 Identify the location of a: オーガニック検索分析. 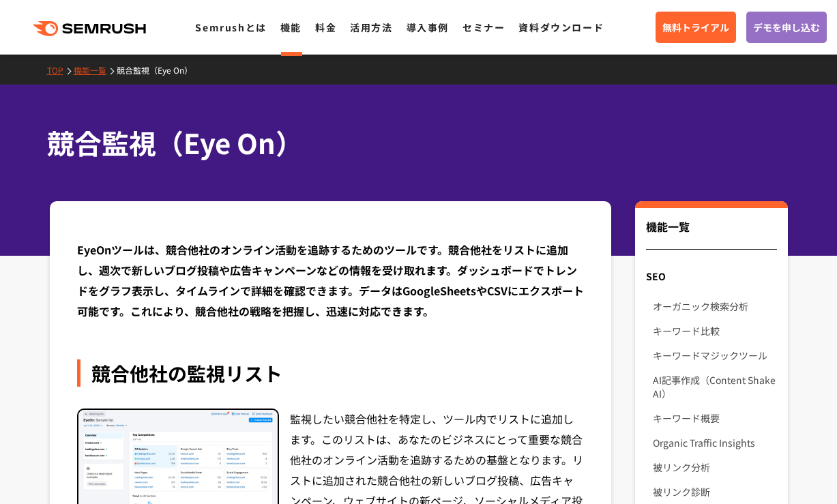
(714, 306).